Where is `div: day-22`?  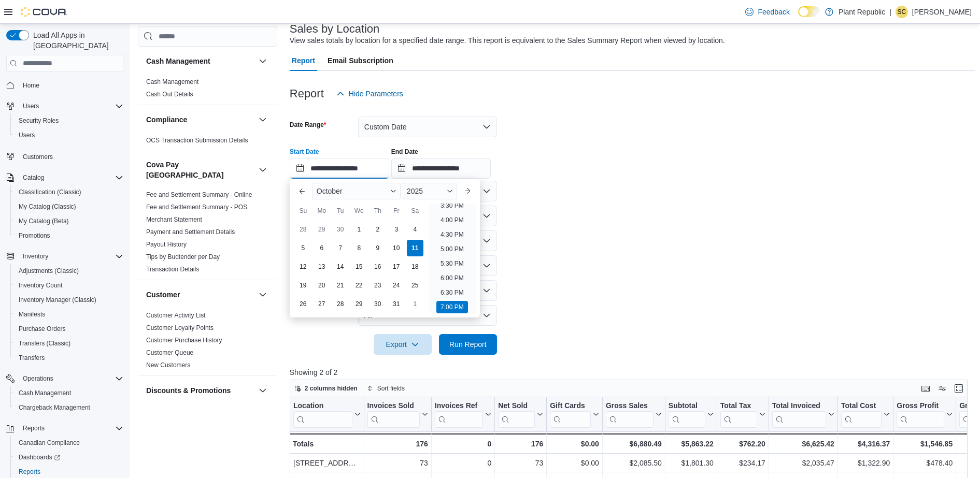
div: day-22 is located at coordinates (359, 285).